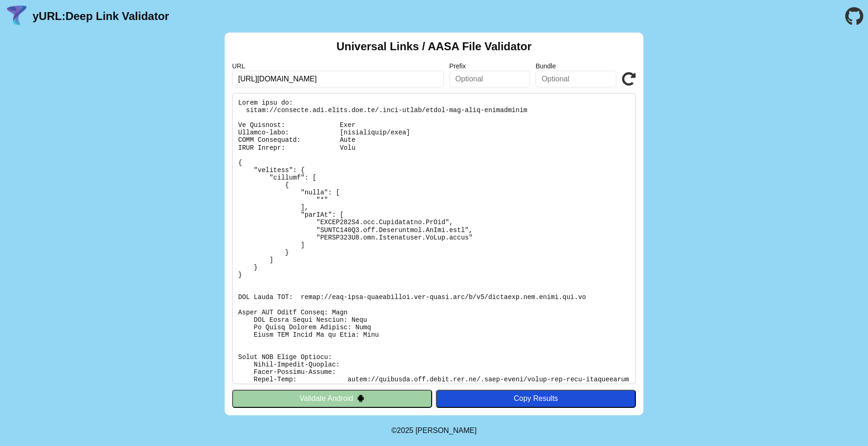 The image size is (868, 446). Describe the element at coordinates (17, 16) in the screenshot. I see `img: yURL Logo` at that location.